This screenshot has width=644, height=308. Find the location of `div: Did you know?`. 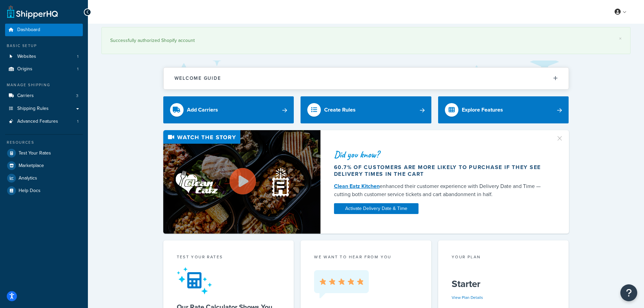

div: Did you know? is located at coordinates (441, 154).